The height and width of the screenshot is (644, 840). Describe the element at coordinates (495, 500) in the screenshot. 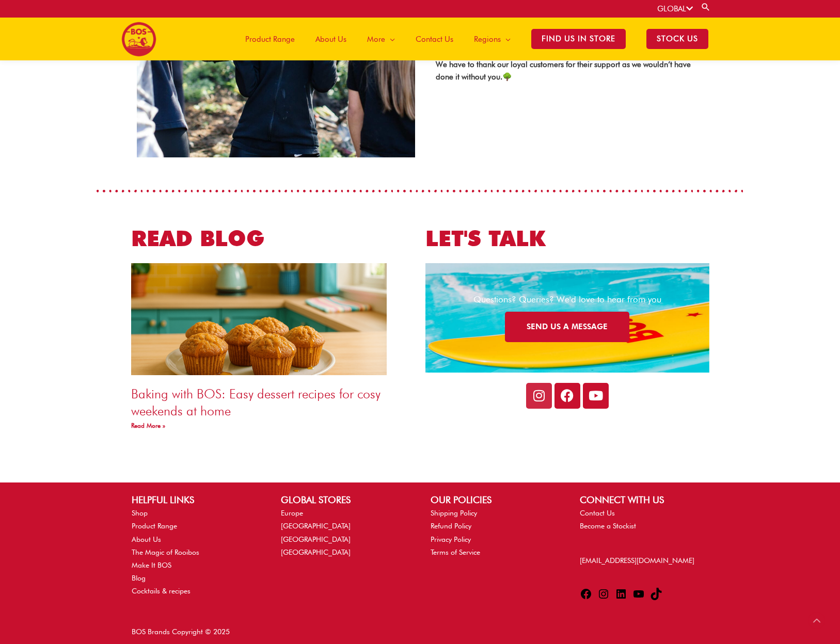

I see `h2: OUR POLICIES` at that location.